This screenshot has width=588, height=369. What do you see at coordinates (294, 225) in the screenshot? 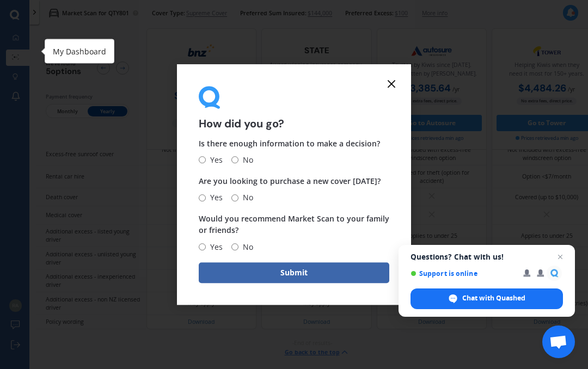
I see `span: Would you recommend Market Scan to your family or friends?` at bounding box center [294, 225].